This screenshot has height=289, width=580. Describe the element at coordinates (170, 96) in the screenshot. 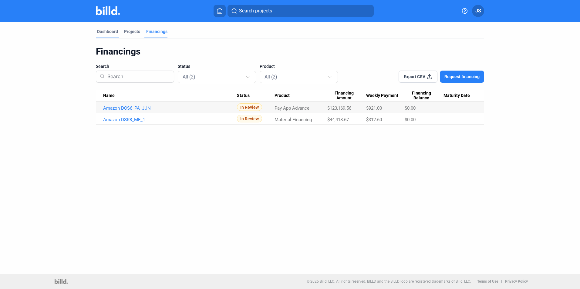

I see `div: Name` at that location.